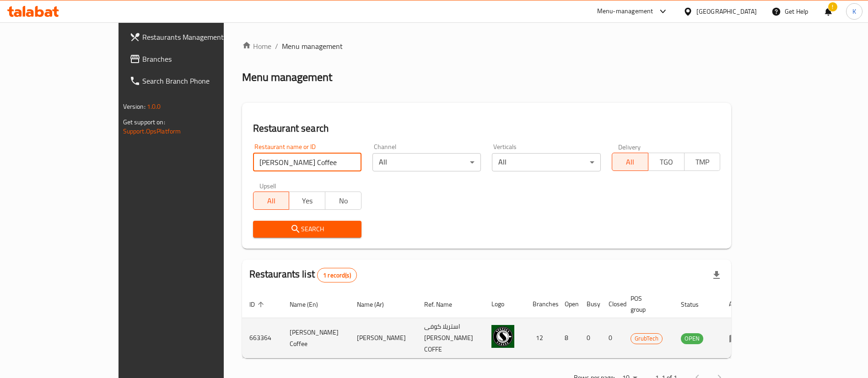  Describe the element at coordinates (541, 339) in the screenshot. I see `td: 12` at that location.